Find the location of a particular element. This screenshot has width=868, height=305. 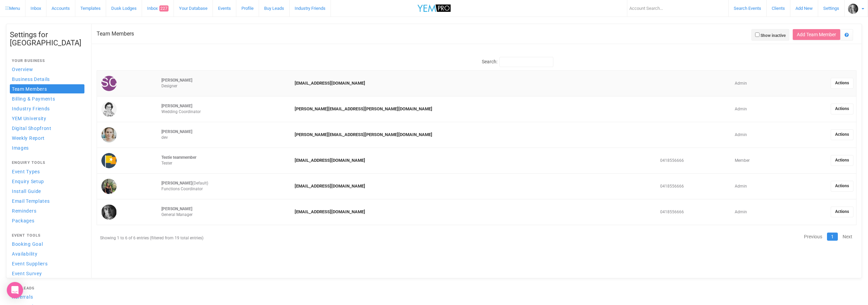

a: Packages is located at coordinates (47, 220).